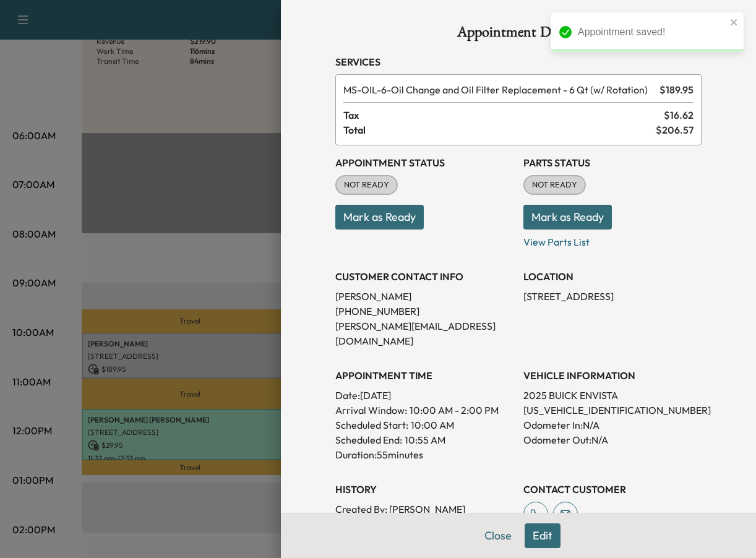 The image size is (756, 558). Describe the element at coordinates (500, 130) in the screenshot. I see `span: Total` at that location.